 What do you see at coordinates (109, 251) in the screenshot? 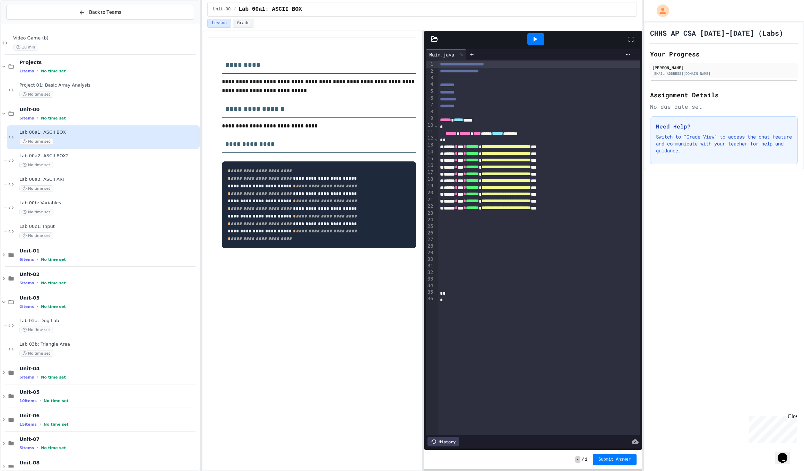
I see `span: Unit-01` at bounding box center [109, 251].